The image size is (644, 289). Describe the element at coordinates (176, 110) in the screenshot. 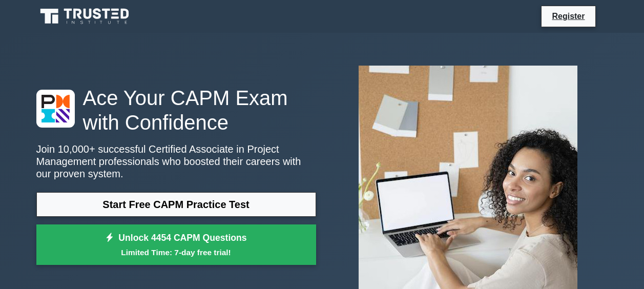

I see `h1: Ace Your CAPM Exam with Confidence` at that location.